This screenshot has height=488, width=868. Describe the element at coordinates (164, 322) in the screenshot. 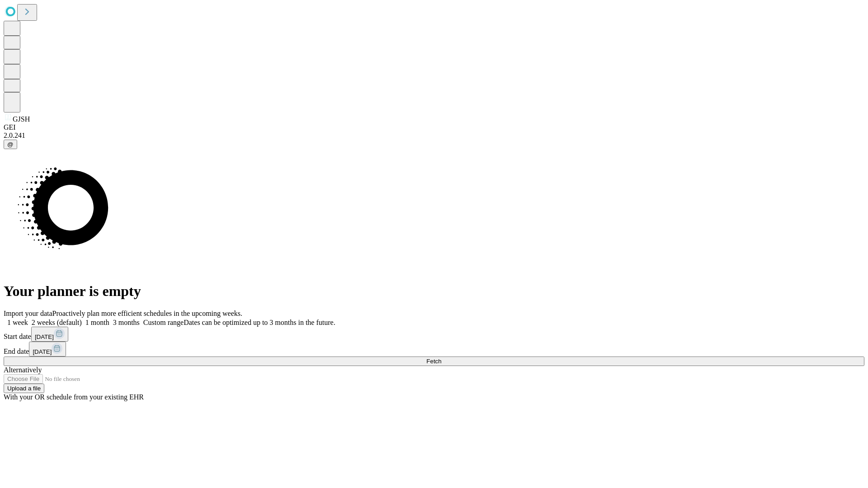

I see `span: Custom range` at that location.